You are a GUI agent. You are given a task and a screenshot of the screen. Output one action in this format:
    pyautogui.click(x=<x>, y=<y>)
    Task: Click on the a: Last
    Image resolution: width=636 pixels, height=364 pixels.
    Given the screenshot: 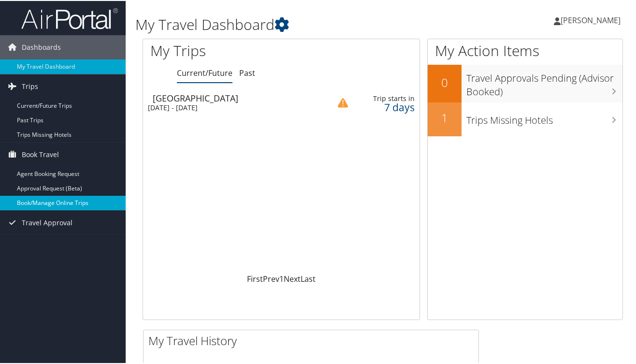 What is the action you would take?
    pyautogui.click(x=308, y=278)
    